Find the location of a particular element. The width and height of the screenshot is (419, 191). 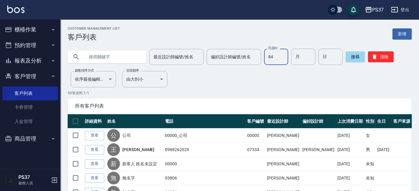

h5: PS37 is located at coordinates (34, 177).